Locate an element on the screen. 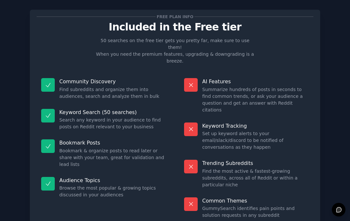  dd: Find subreddits and organize them into audiences, search and analyze them in bulk is located at coordinates (113, 93).